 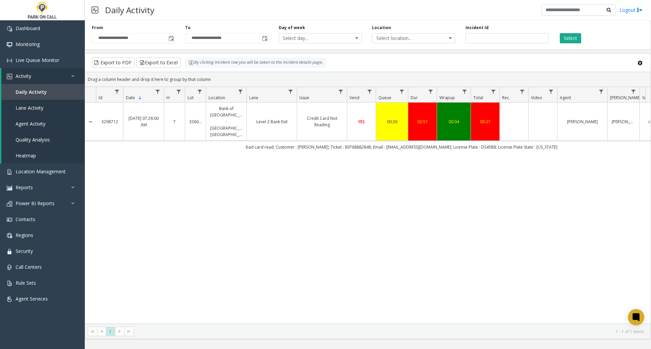 What do you see at coordinates (312, 38) in the screenshot?
I see `span: Select day...` at bounding box center [312, 38].